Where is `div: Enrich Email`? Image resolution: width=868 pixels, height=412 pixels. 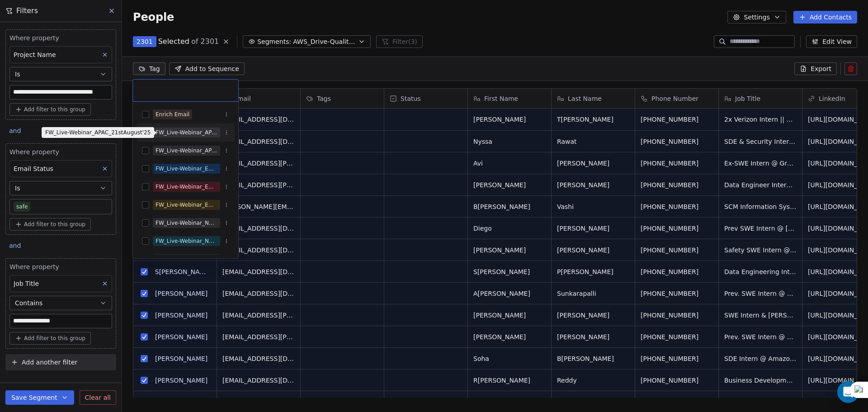 div: Enrich Email is located at coordinates (173, 114).